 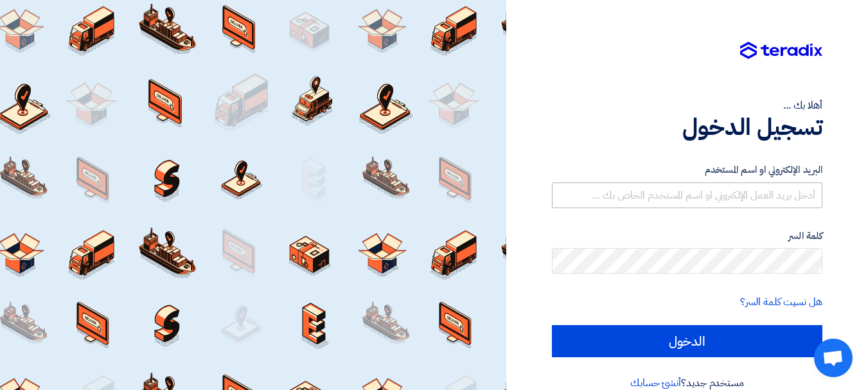 I want to click on label: البريد الإلكتروني او اسم المستخدم, so click(x=687, y=169).